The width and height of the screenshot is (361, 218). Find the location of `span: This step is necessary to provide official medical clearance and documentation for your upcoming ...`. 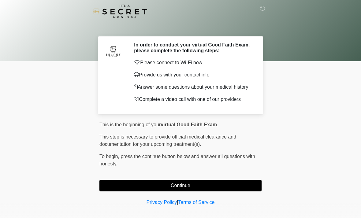

span: This step is necessary to provide official medical clearance and documentation for your upcoming ... is located at coordinates (168, 140).